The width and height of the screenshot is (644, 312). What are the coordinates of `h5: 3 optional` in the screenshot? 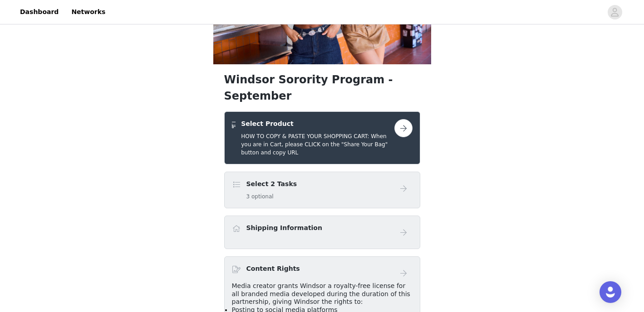 It's located at (272, 197).